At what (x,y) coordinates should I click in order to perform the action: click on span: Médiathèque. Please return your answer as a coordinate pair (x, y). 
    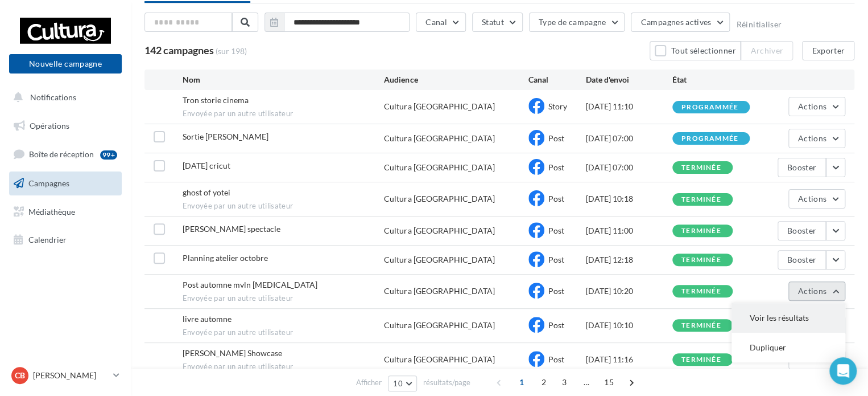
    Looking at the image, I should click on (52, 211).